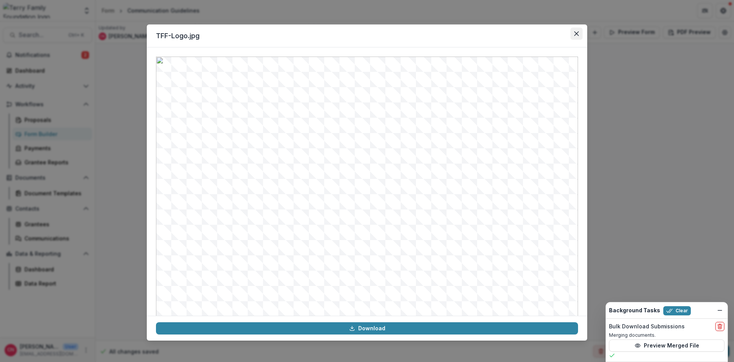 The width and height of the screenshot is (734, 362). What do you see at coordinates (667, 346) in the screenshot?
I see `button: Preview Merged File` at bounding box center [667, 346].